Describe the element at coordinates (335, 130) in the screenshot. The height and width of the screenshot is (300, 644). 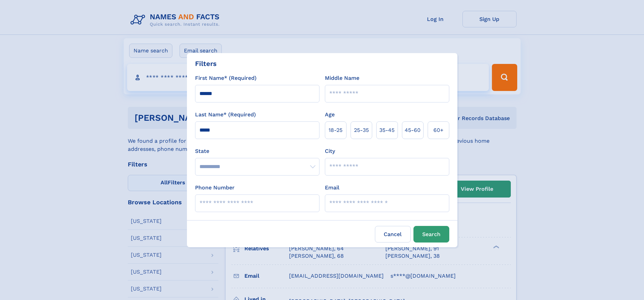
I see `span: 18‑25` at that location.